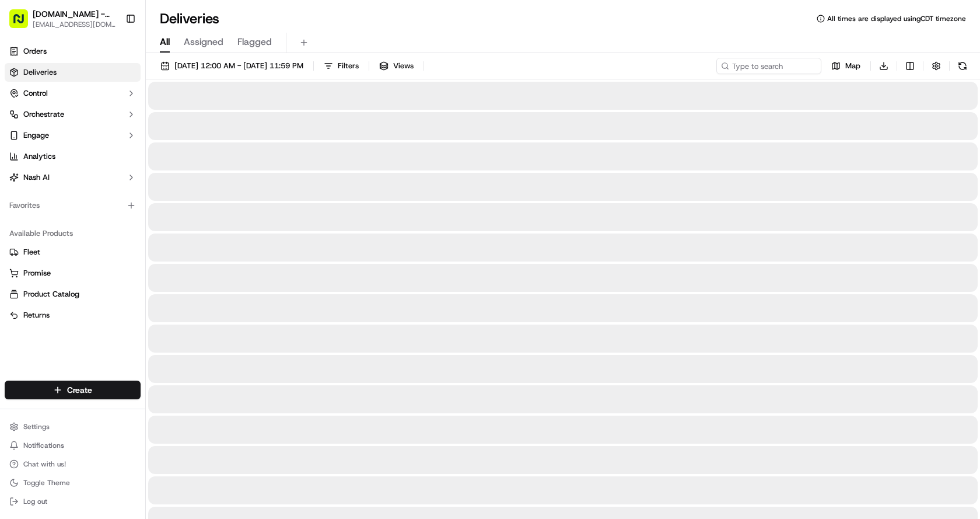 This screenshot has width=980, height=519. I want to click on span: Orchestrate, so click(43, 115).